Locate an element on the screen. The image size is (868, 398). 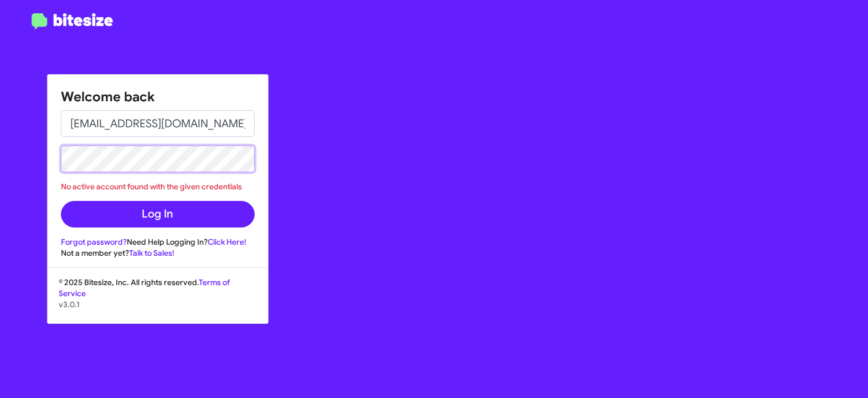
div: Not a member yet? is located at coordinates (158, 253).